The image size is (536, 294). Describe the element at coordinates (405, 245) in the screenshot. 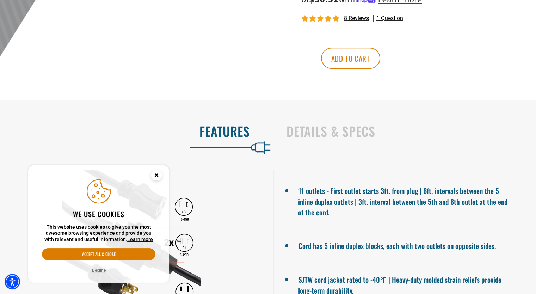

I see `li: Cord has 5 inline duplex blocks, each with two outlets on opposite sides.` at that location.